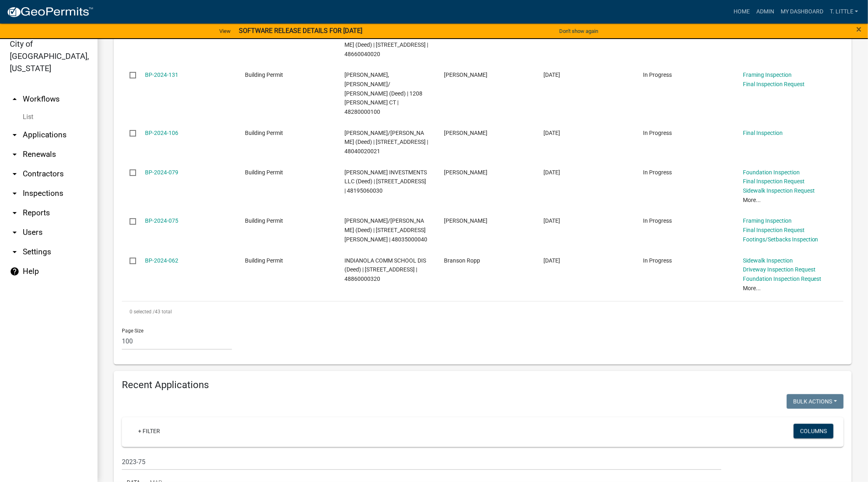  I want to click on span: 09/30/2024, so click(552, 75).